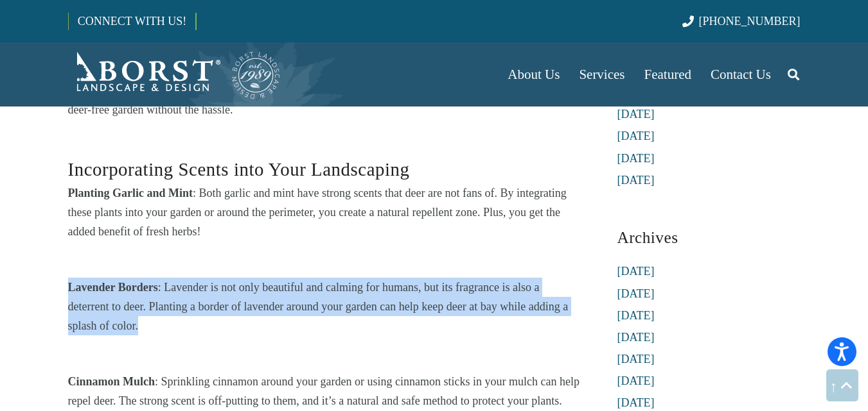 This screenshot has width=868, height=411. I want to click on a: About Us, so click(533, 74).